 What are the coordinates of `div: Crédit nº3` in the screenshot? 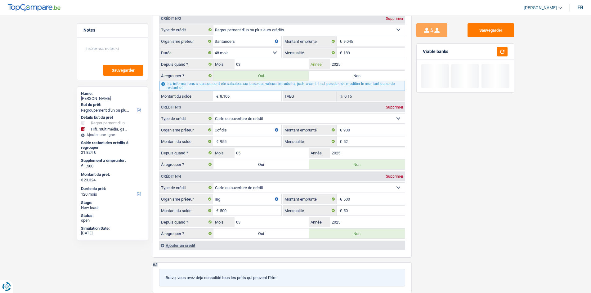 It's located at (171, 107).